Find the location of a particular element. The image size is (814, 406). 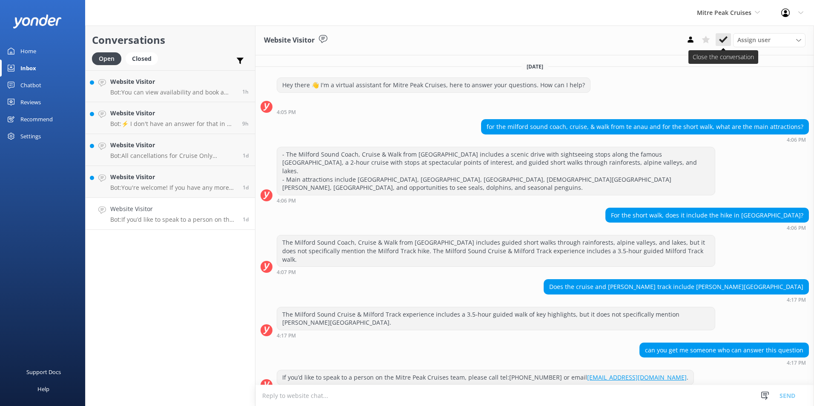

span: Sep 02 2025 03:04am (UTC +12:00) Pacific/Auckland is located at coordinates (246, 155).